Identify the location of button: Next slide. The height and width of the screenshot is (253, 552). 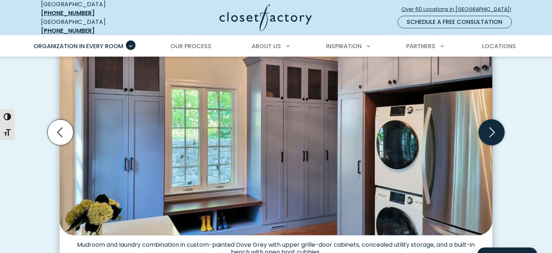
(492, 133).